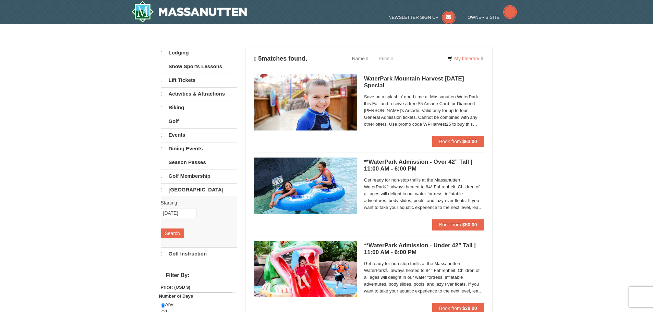 Image resolution: width=653 pixels, height=312 pixels. What do you see at coordinates (413, 17) in the screenshot?
I see `span: Newsletter Sign Up` at bounding box center [413, 17].